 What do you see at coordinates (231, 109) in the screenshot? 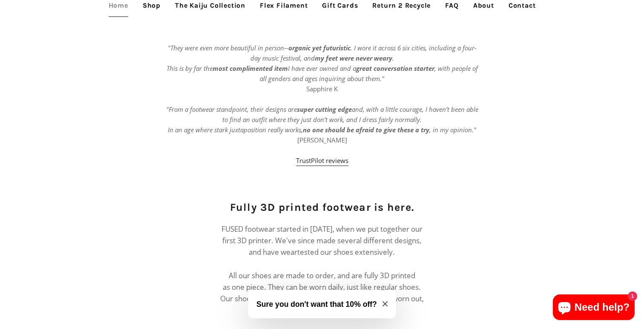
I see `em: "From a footwear standpoint, their designs are` at bounding box center [231, 109].